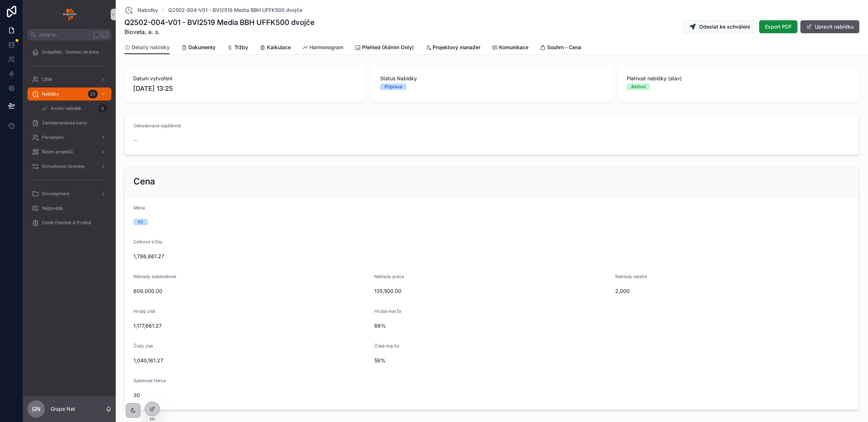 Image resolution: width=868 pixels, height=422 pixels. I want to click on a: GrapeNet - Domací stránka, so click(70, 52).